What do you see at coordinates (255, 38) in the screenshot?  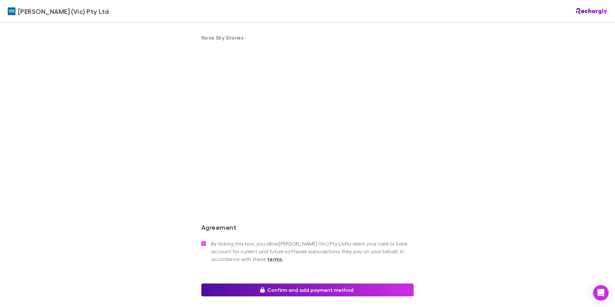 I see `p: Nova Sky Stories` at bounding box center [255, 38].